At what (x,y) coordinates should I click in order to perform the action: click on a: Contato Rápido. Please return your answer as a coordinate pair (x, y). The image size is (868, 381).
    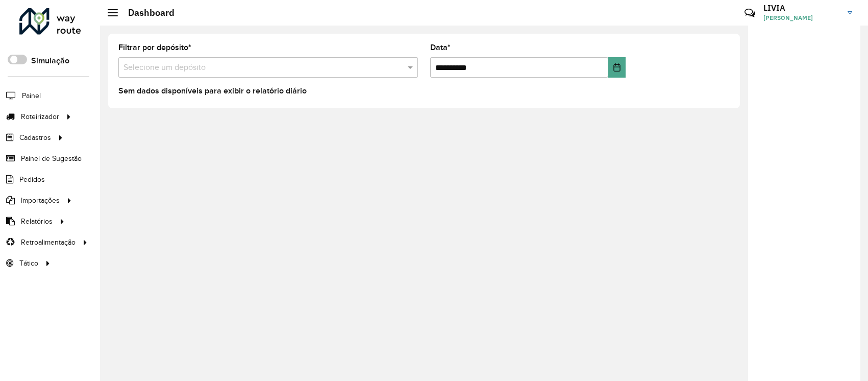
    Looking at the image, I should click on (750, 13).